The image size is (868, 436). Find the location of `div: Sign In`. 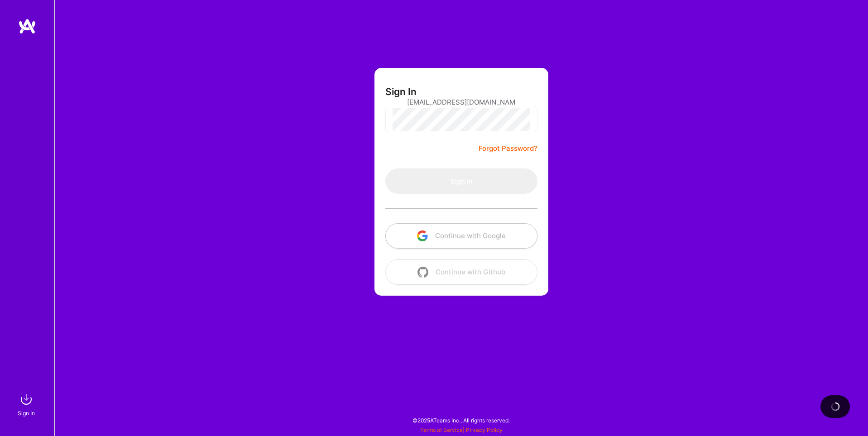

div: Sign In is located at coordinates (26, 413).